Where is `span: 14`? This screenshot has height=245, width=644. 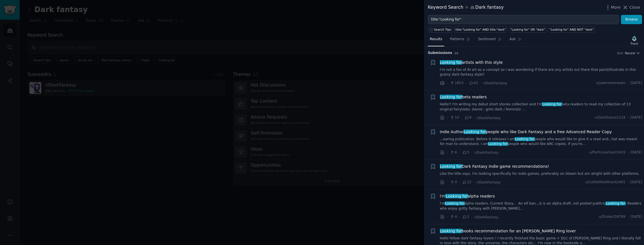 span: 14 is located at coordinates (456, 53).